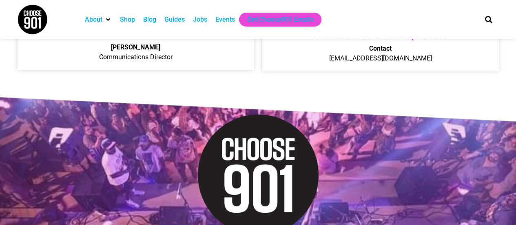  I want to click on a: Shop, so click(127, 20).